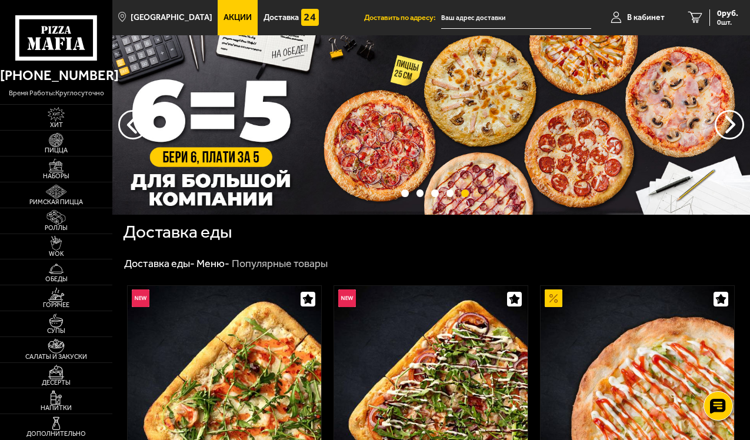  I want to click on button: предыдущий, so click(729, 125).